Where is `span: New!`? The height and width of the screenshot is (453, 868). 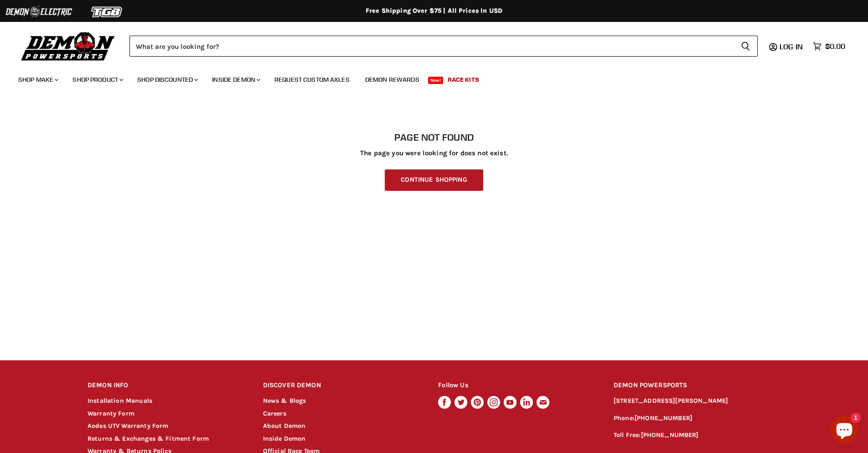 span: New! is located at coordinates (436, 81).